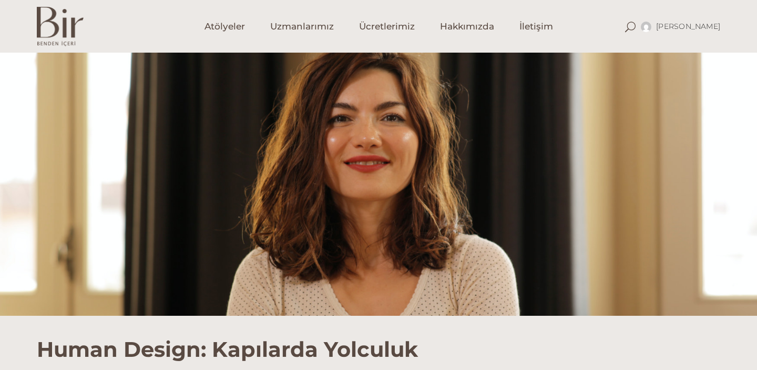 The image size is (757, 370). Describe the element at coordinates (387, 26) in the screenshot. I see `span: Ücretlerimiz` at that location.